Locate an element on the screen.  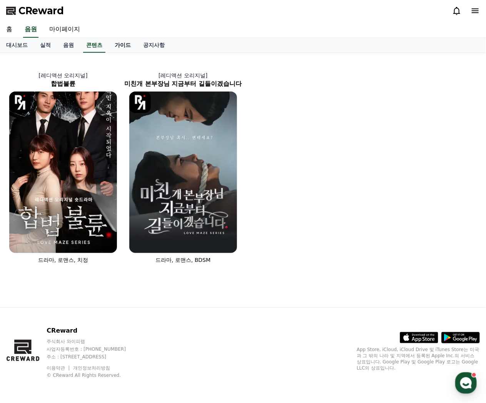
span: 설정 is located at coordinates (123, 258).